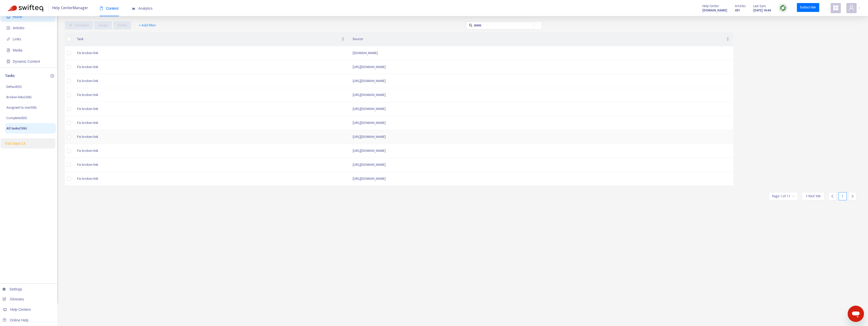  I want to click on button: Assign, so click(103, 25).